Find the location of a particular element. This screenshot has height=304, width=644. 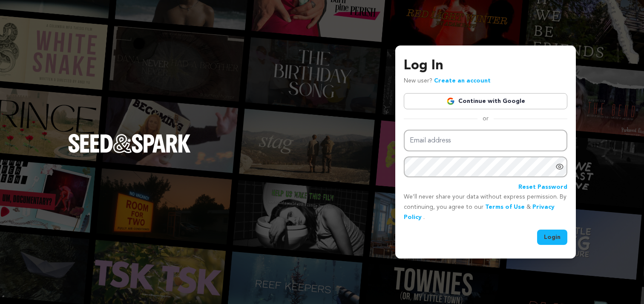

button: Login is located at coordinates (551, 237).